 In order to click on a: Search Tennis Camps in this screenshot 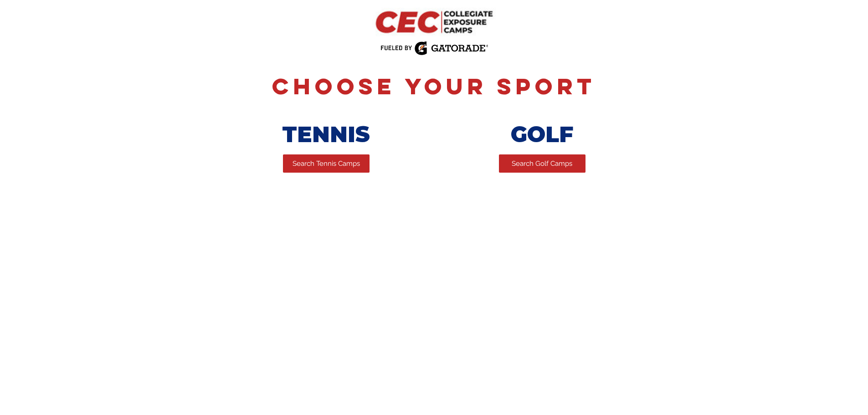, I will do `click(326, 164)`.